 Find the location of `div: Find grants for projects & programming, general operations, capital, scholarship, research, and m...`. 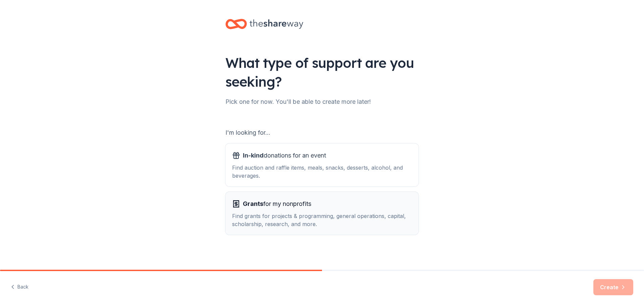

div: Find grants for projects & programming, general operations, capital, scholarship, research, and m... is located at coordinates (322, 220).